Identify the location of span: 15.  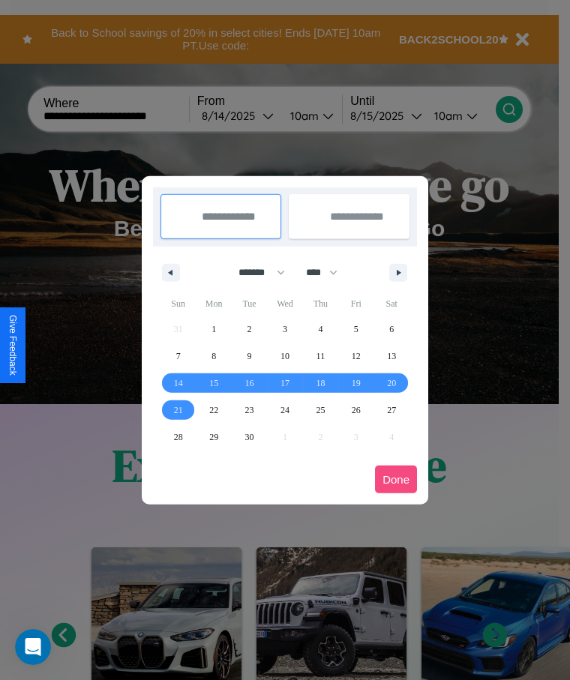
(214, 383).